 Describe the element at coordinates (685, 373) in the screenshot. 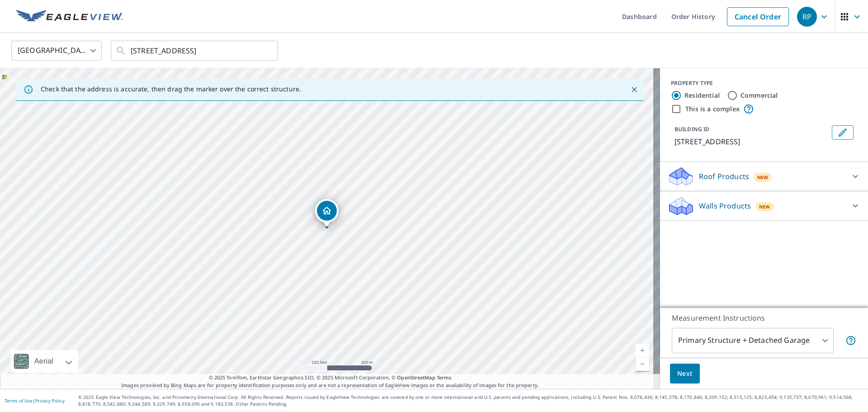

I see `span: Next` at that location.